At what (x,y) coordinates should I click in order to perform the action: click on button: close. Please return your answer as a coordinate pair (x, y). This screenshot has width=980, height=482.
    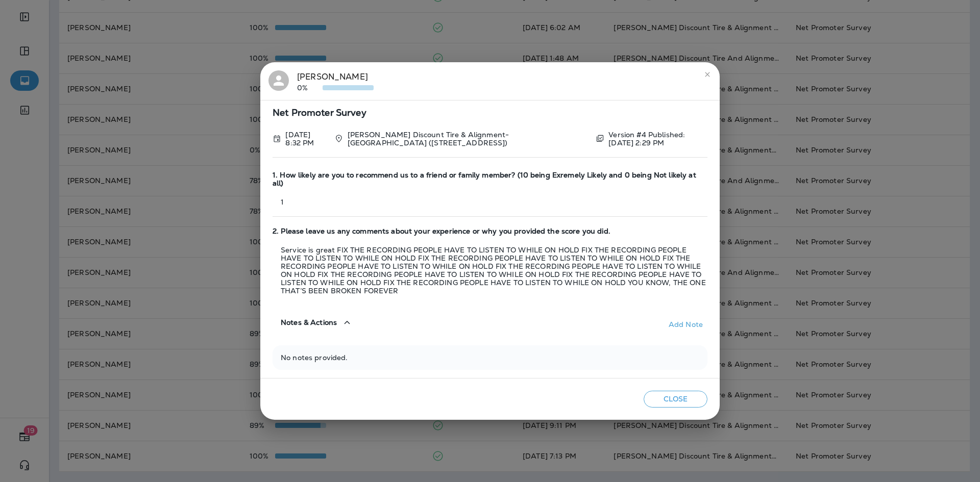
    Looking at the image, I should click on (707, 75).